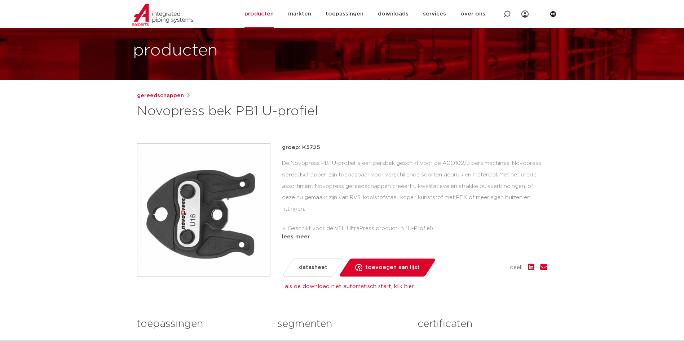 The image size is (684, 341). What do you see at coordinates (516, 268) in the screenshot?
I see `span: deel:` at bounding box center [516, 268].